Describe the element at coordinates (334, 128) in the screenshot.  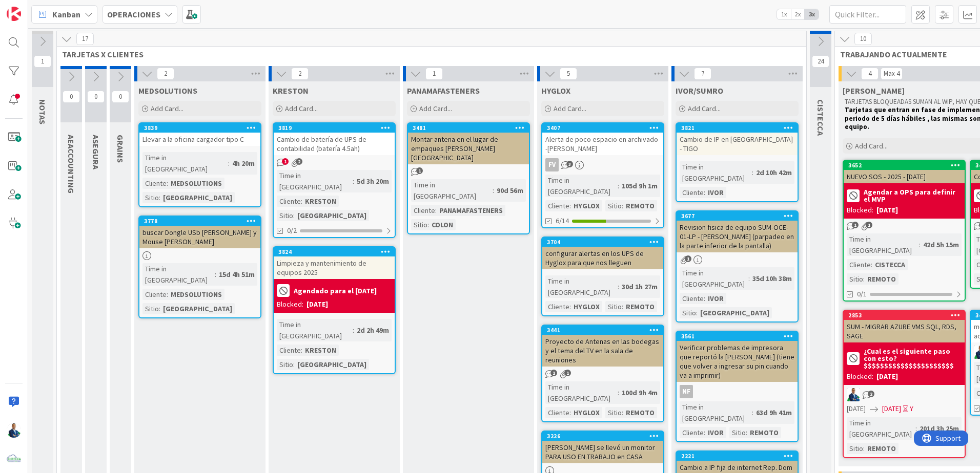
I see `div: 3819` at that location.